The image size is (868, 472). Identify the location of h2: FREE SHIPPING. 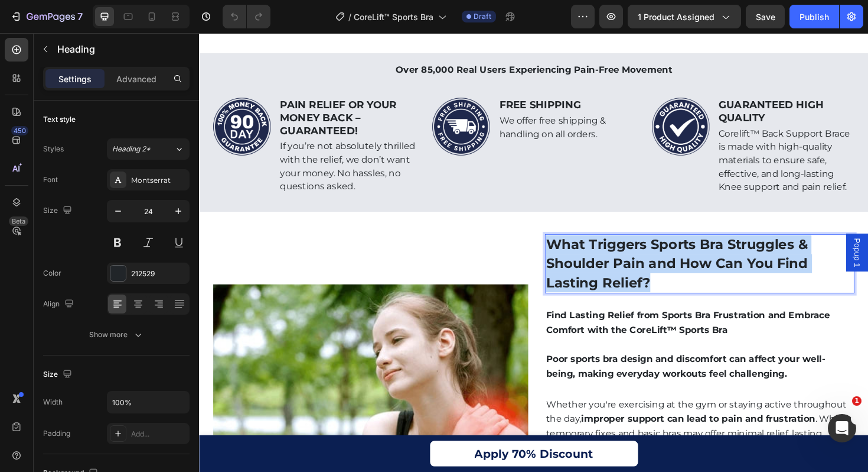
(392, 76).